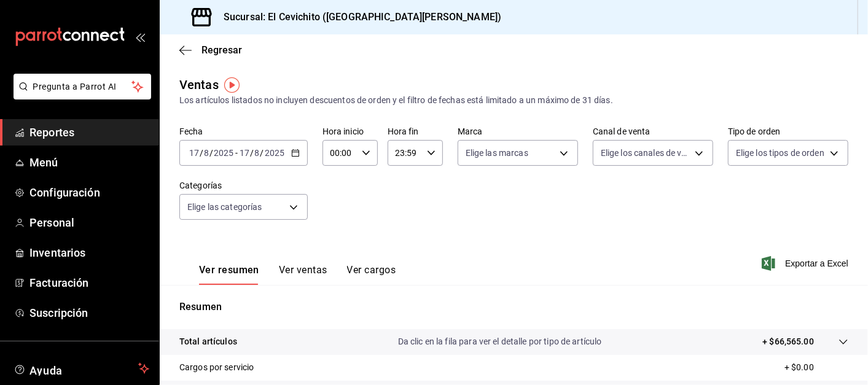 The height and width of the screenshot is (385, 868). I want to click on label: Tipo de orden, so click(788, 132).